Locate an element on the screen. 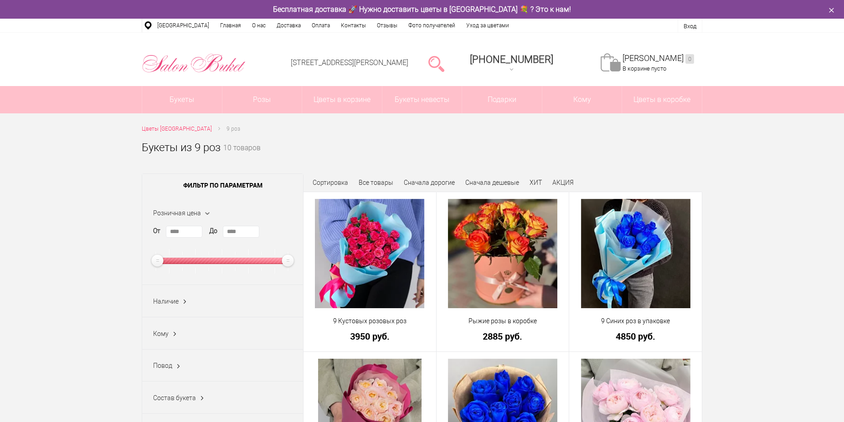 This screenshot has width=844, height=422. span: Розничная цена is located at coordinates (177, 213).